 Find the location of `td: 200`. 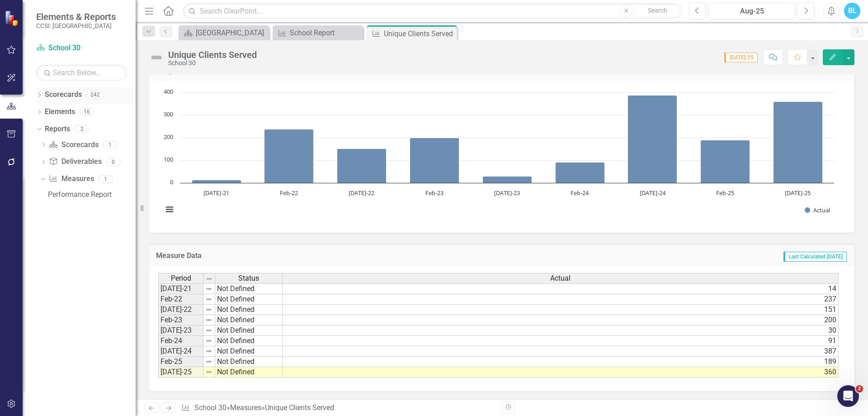

td: 200 is located at coordinates (560, 320).